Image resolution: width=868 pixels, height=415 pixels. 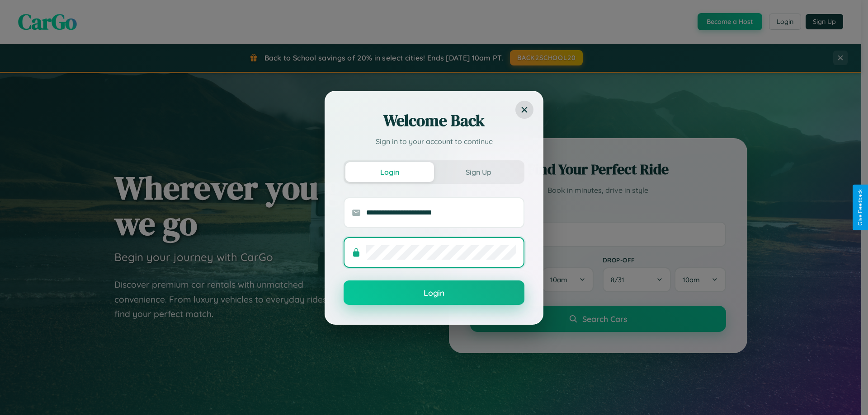 I want to click on p: Sign in to your account to continue, so click(x=434, y=141).